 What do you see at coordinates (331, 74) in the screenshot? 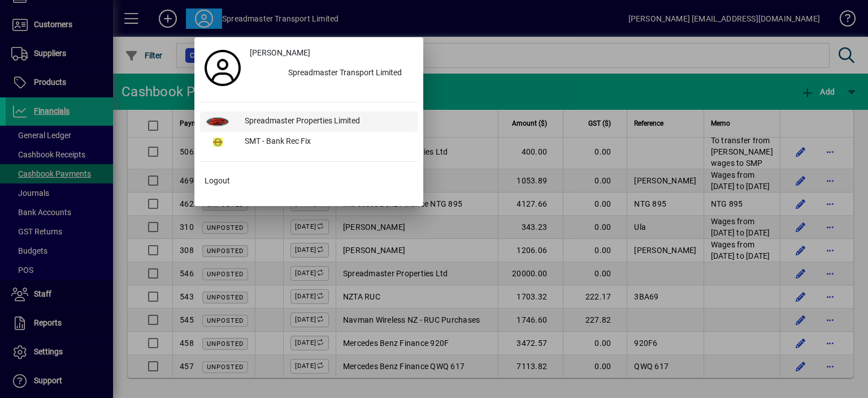
I see `button: Spreadmaster Transport Limited` at bounding box center [331, 74].